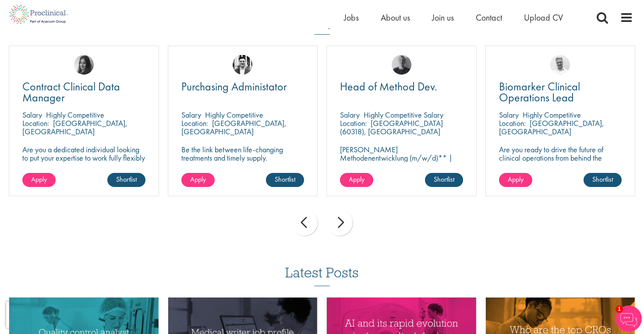 This screenshot has height=334, width=644. I want to click on a: Contact, so click(489, 18).